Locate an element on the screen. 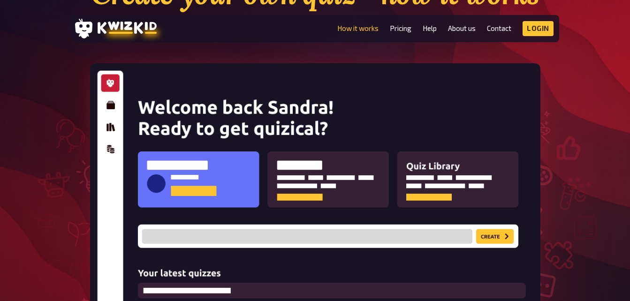 The width and height of the screenshot is (630, 301). a: About us is located at coordinates (462, 28).